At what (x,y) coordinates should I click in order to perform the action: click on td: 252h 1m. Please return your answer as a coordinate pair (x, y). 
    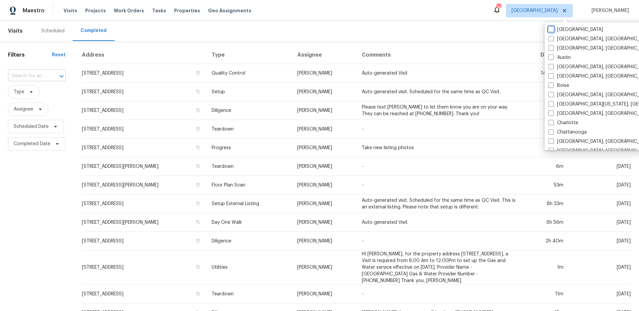
    Looking at the image, I should click on (545, 92).